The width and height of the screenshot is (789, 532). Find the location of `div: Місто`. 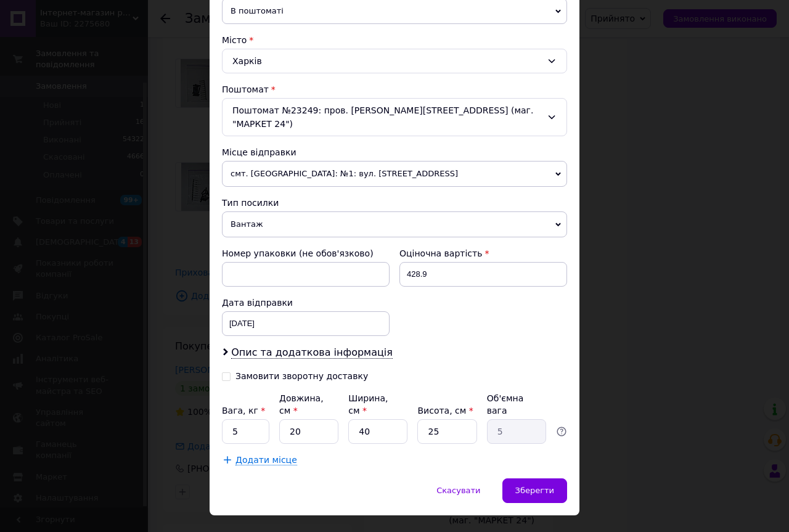

div: Місто is located at coordinates (395, 40).